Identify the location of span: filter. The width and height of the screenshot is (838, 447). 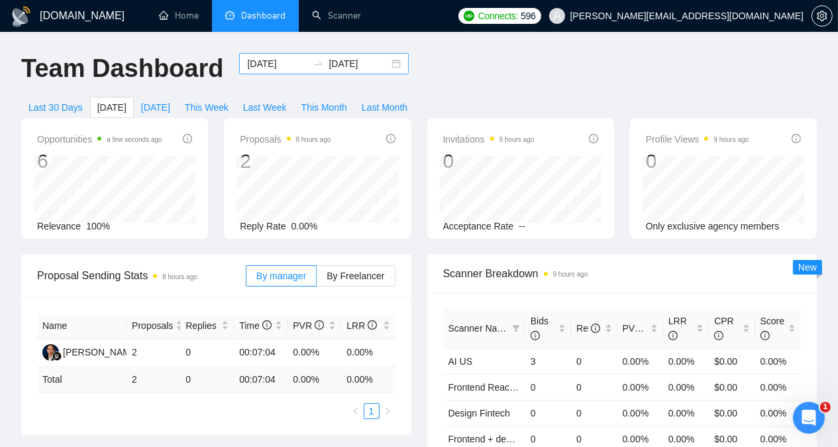
(516, 328).